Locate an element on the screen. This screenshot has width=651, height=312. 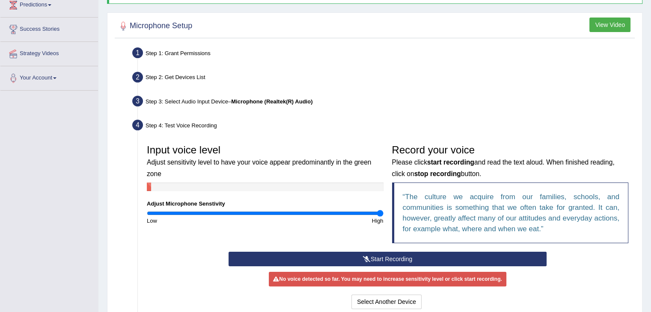
b: Microphone (Realtek(R) Audio) is located at coordinates (272, 101).